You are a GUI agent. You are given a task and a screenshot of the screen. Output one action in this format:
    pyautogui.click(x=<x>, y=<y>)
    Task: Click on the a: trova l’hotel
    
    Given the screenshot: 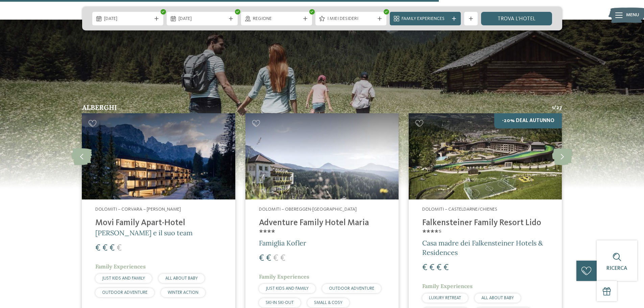 What is the action you would take?
    pyautogui.click(x=517, y=19)
    